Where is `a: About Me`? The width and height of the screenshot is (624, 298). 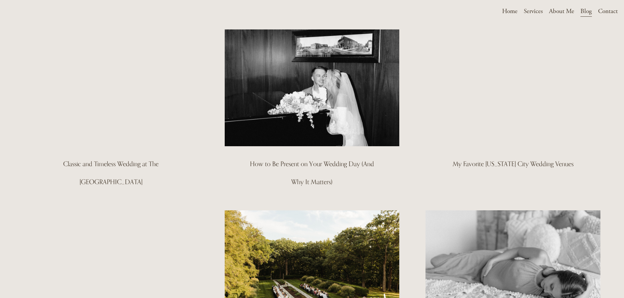 a: About Me is located at coordinates (561, 11).